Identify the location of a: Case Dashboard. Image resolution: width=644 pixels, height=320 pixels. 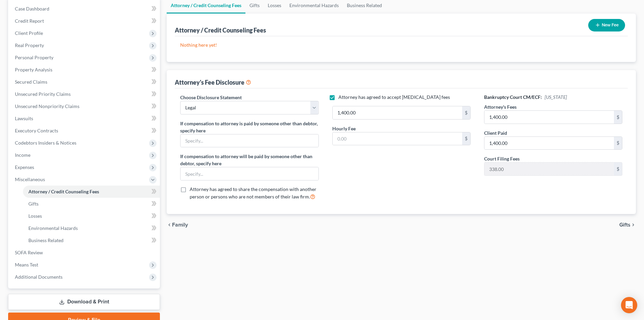
(84, 9).